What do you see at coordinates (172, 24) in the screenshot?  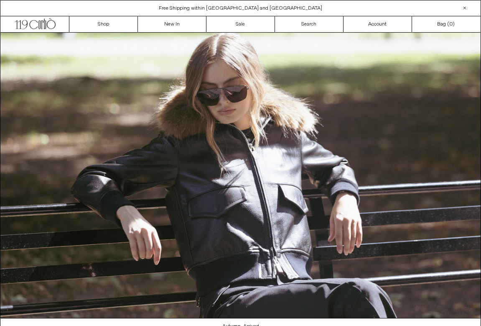 I see `a: New In` at bounding box center [172, 24].